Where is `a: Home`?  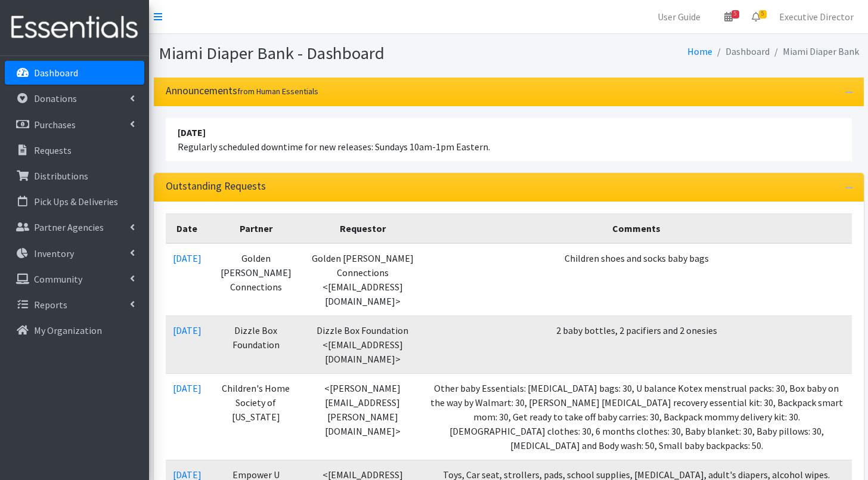 a: Home is located at coordinates (700, 52).